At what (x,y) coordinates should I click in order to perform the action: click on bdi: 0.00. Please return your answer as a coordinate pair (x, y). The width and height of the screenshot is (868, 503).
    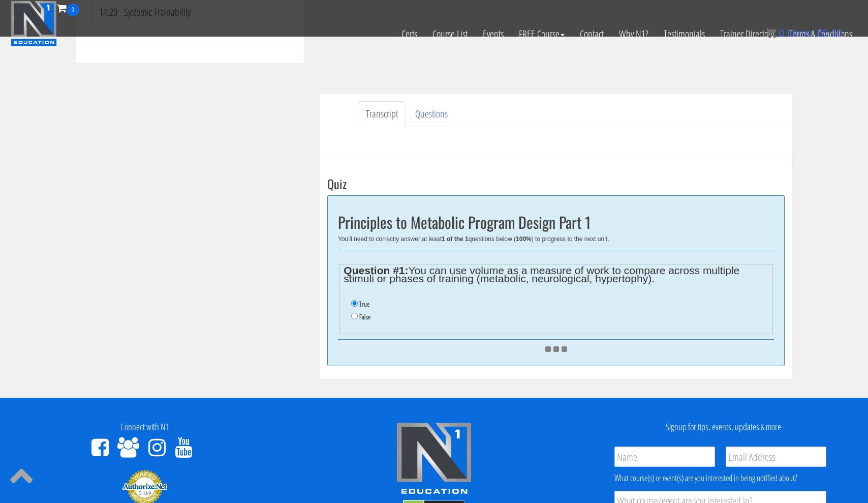
    Looking at the image, I should click on (830, 33).